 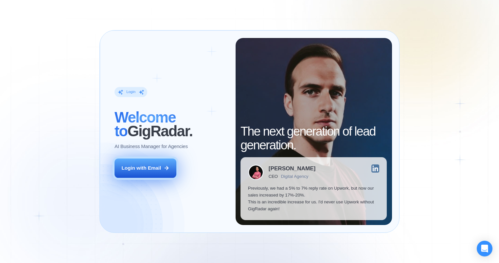 I want to click on h2: ‍ GigRadar., so click(x=171, y=125).